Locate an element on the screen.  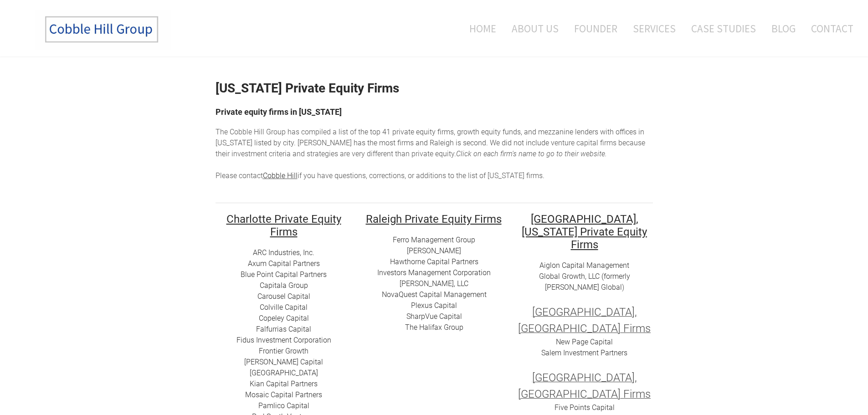
a: Cobble Hill is located at coordinates (280, 175).